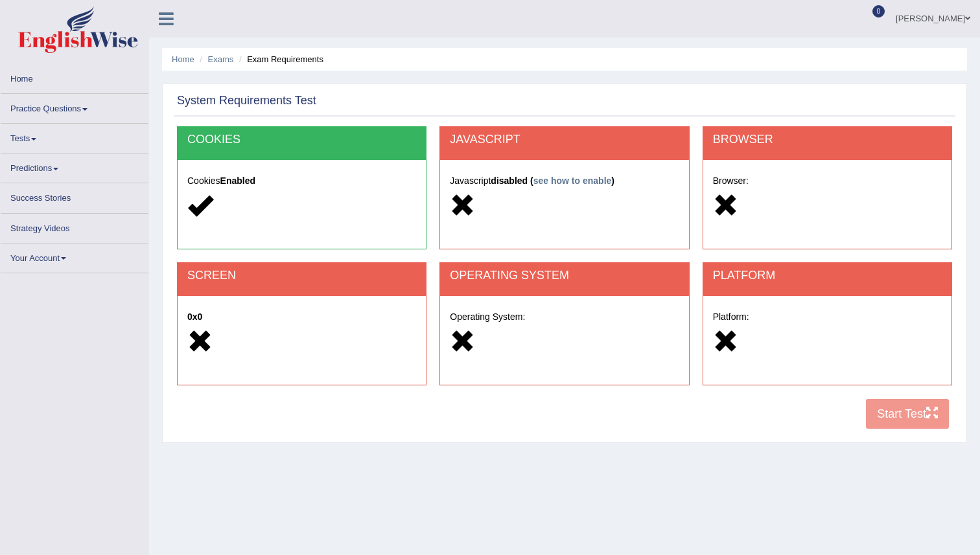 This screenshot has width=980, height=555. What do you see at coordinates (552, 181) in the screenshot?
I see `strong: disabled ( )` at bounding box center [552, 181].